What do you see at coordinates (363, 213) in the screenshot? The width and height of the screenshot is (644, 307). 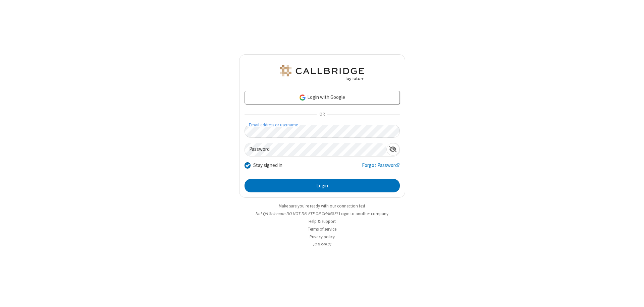 I see `button: Login to another company` at bounding box center [363, 213].